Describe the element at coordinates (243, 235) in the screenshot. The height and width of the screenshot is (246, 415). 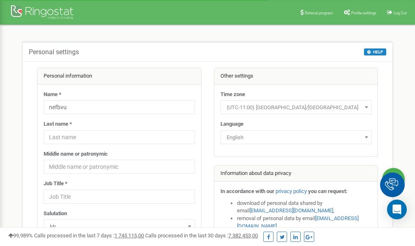
I see `u: 7 382 453,00` at that location.